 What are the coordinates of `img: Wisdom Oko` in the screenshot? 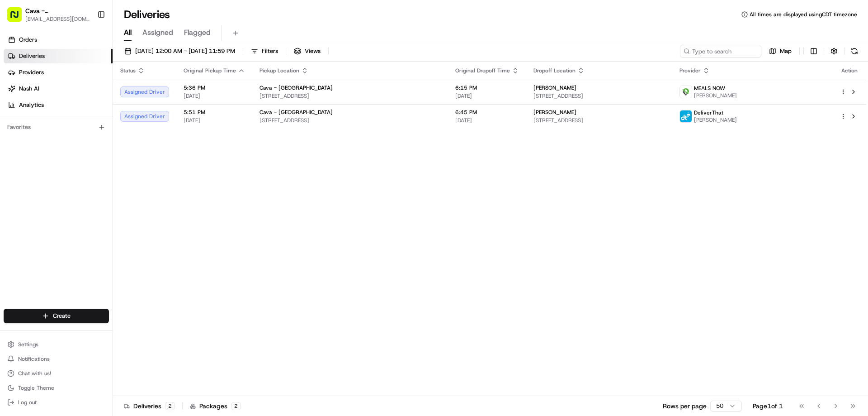 It's located at (16, 165).